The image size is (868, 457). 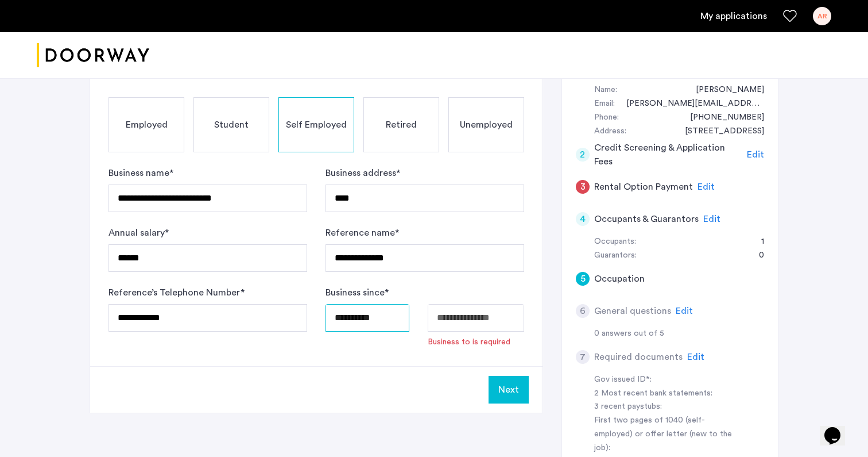 I want to click on div: 3, so click(x=583, y=186).